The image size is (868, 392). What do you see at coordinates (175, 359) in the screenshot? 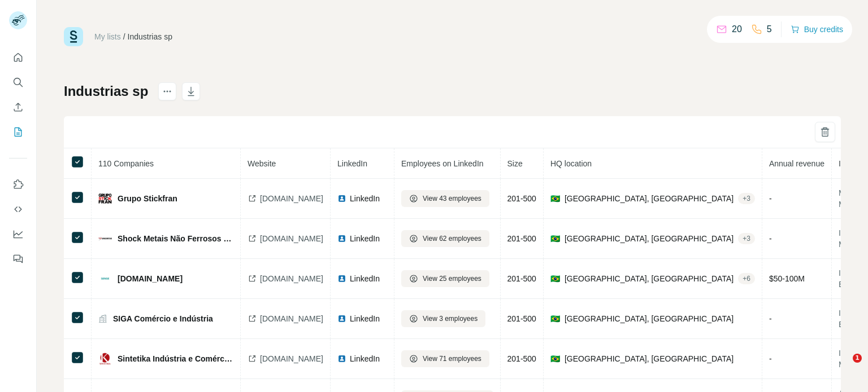
I see `span: Sintetika Indústria e Comércio de Tecidos Filtrantes` at bounding box center [175, 359].